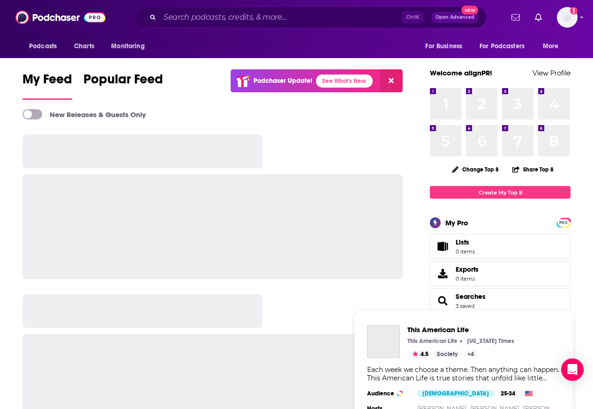 This screenshot has height=409, width=593. I want to click on img: User Profile, so click(567, 17).